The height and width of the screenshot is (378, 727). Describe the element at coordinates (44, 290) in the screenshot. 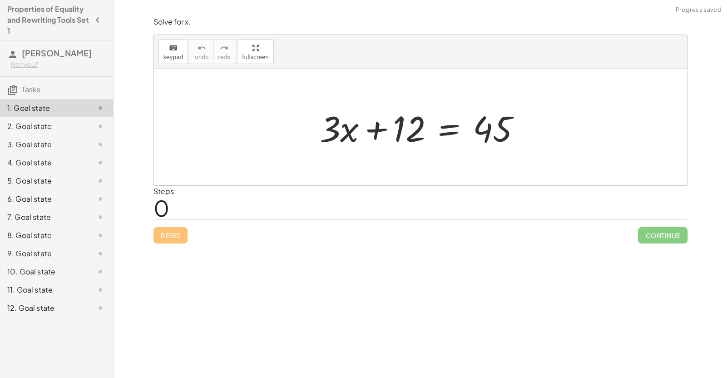

I see `div: 11. Goal state` at that location.